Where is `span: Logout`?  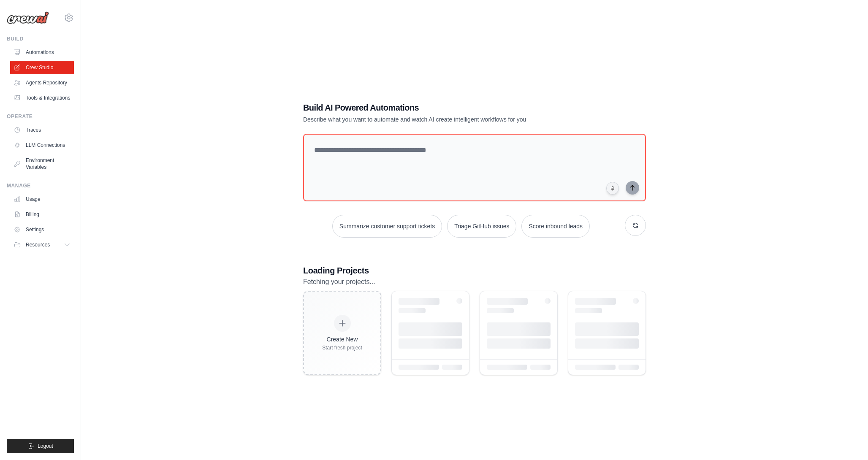 span: Logout is located at coordinates (45, 446).